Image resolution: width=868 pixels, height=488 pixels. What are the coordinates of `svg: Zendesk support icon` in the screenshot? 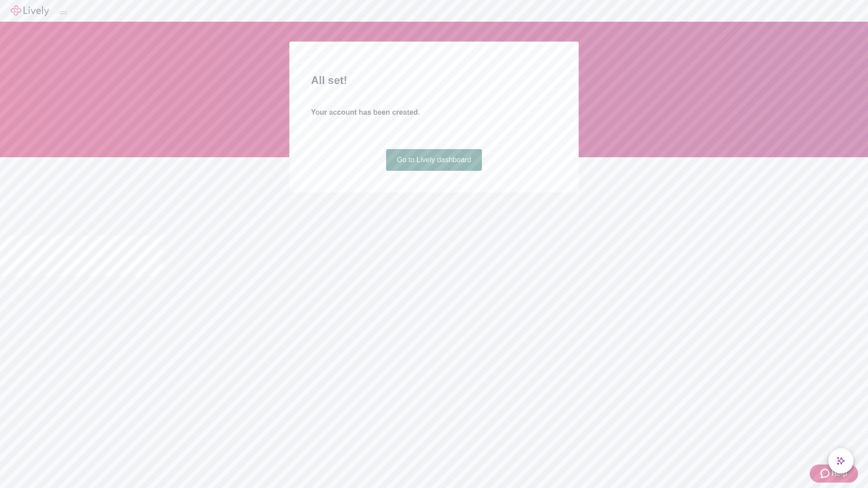 It's located at (826, 473).